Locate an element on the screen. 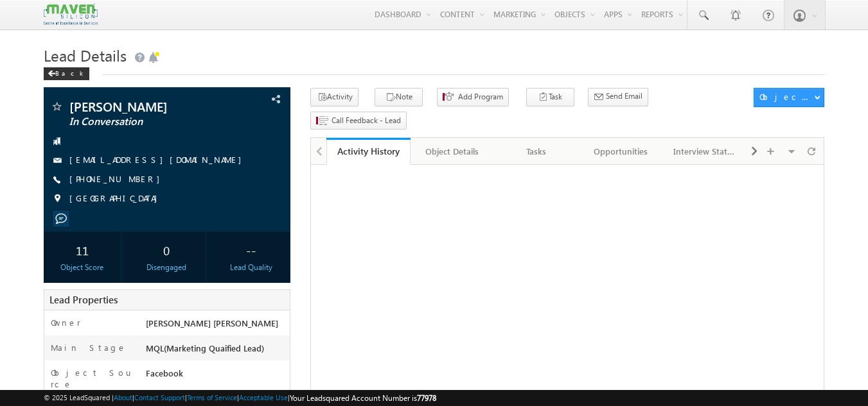  span: 77978 is located at coordinates (426, 398).